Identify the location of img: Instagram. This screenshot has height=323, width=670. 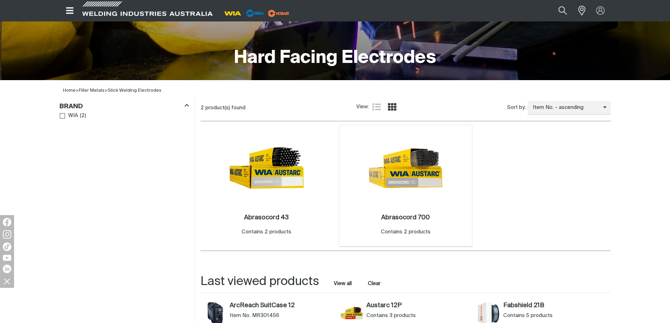
(7, 235).